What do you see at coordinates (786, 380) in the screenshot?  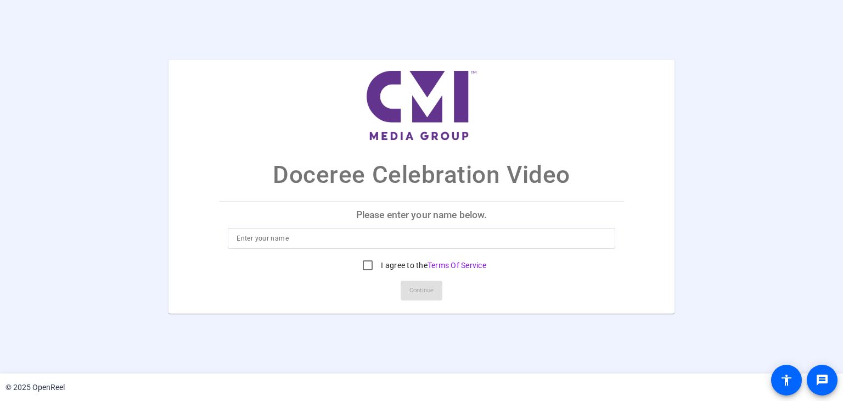 I see `mat-icon: accessibility` at bounding box center [786, 380].